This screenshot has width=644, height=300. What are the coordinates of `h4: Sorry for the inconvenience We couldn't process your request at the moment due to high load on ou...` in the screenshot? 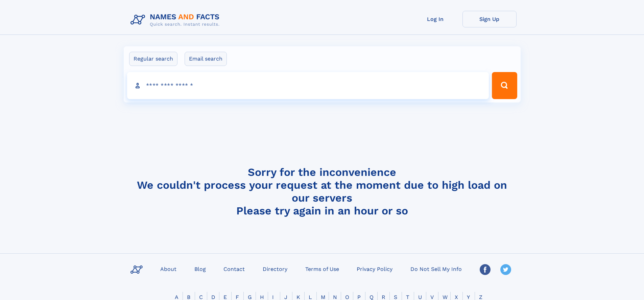 It's located at (322, 191).